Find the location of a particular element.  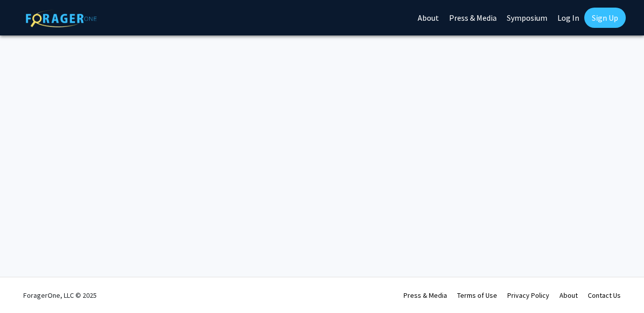

a: Contact Us is located at coordinates (604, 295).